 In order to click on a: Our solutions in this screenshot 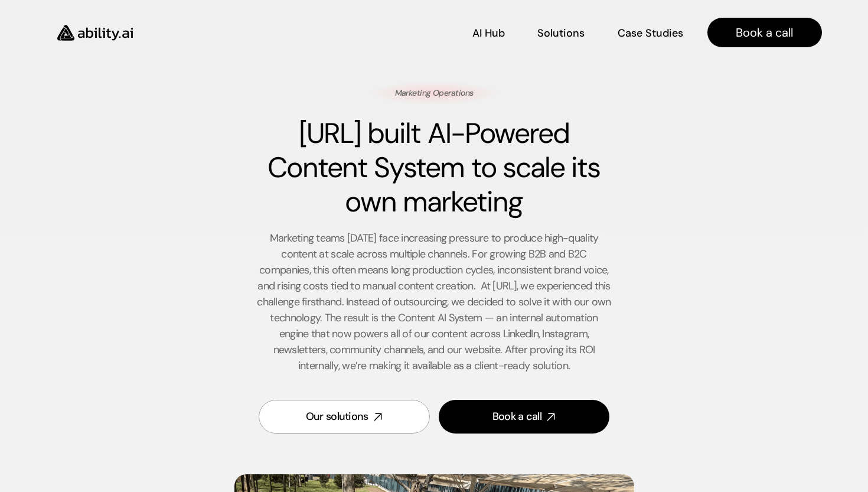, I will do `click(344, 416)`.